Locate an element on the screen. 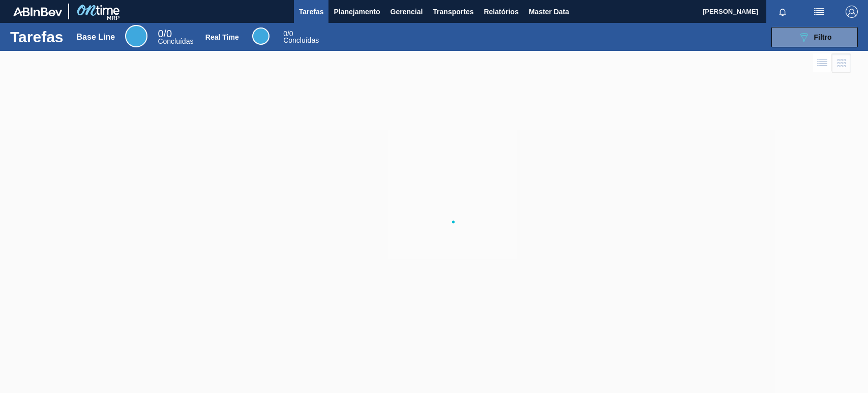 Image resolution: width=868 pixels, height=393 pixels. img: Logout is located at coordinates (852, 12).